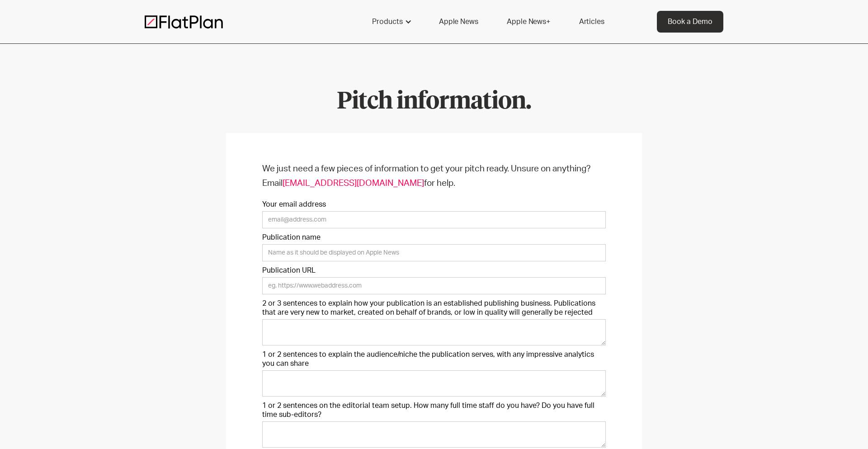 The image size is (868, 449). What do you see at coordinates (434, 102) in the screenshot?
I see `h1: Pitch information.` at bounding box center [434, 102].